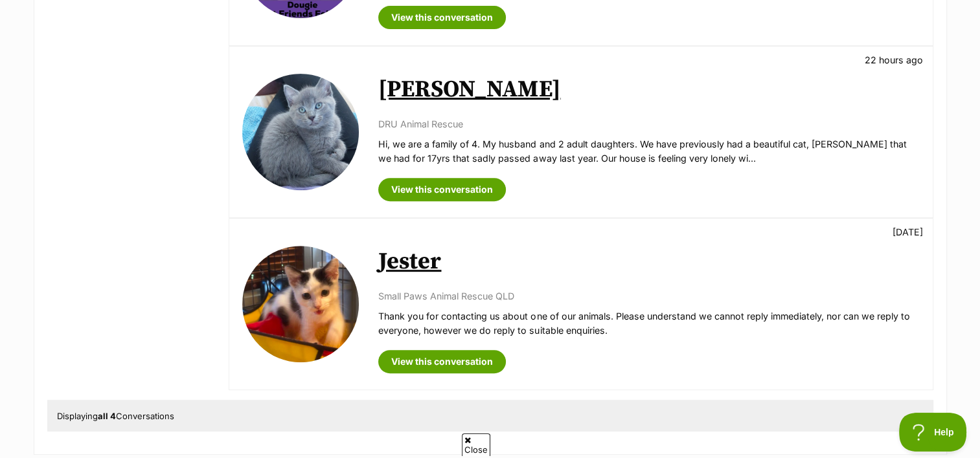  I want to click on span: Displaying Conversations, so click(115, 416).